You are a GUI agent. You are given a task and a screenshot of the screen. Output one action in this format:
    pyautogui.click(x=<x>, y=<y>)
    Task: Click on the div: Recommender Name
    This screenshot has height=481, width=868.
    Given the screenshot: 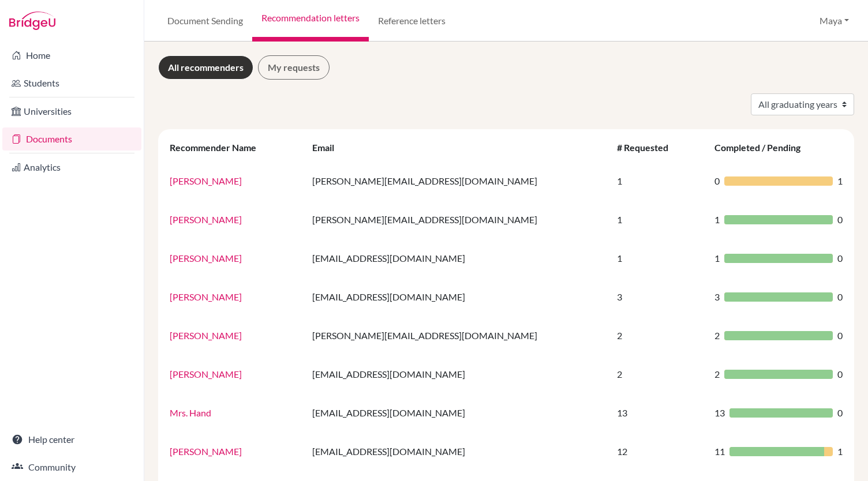 What is the action you would take?
    pyautogui.click(x=219, y=147)
    